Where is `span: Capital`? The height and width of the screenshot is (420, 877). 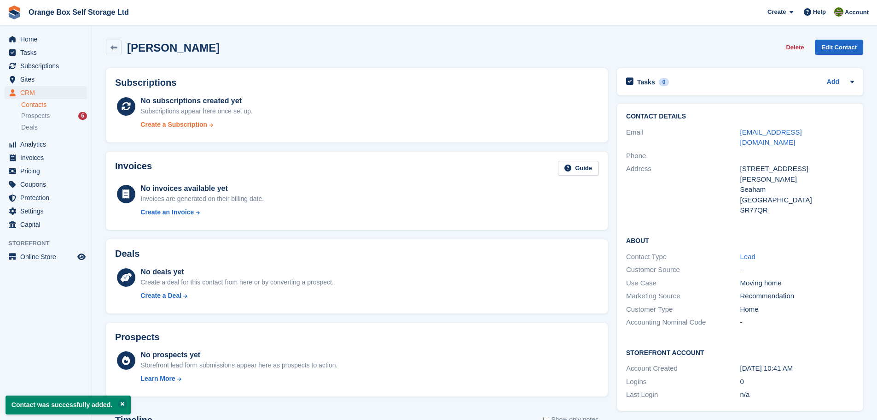 span: Capital is located at coordinates (48, 224).